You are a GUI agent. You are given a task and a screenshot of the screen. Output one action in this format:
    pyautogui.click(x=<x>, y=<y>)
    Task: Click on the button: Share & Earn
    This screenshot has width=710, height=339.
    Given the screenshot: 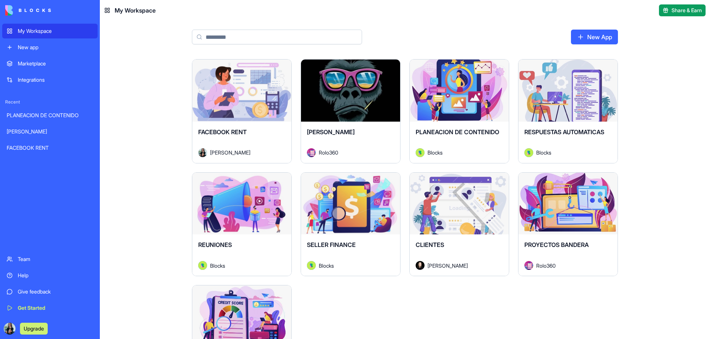 What is the action you would take?
    pyautogui.click(x=682, y=10)
    